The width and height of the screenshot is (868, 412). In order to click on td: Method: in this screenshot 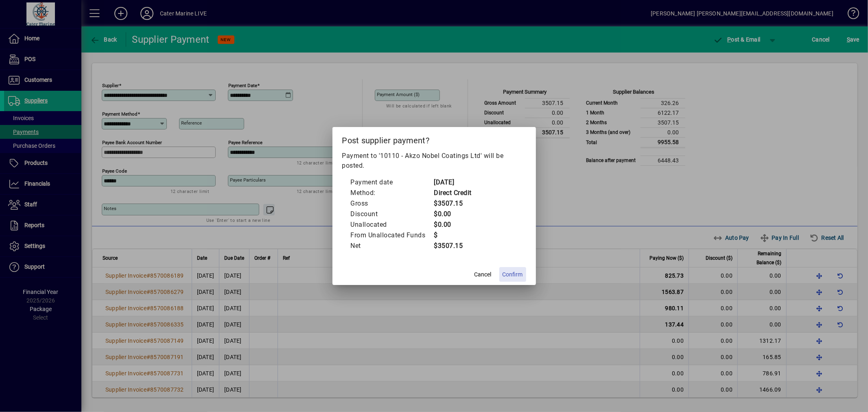, I will do `click(392, 193)`.